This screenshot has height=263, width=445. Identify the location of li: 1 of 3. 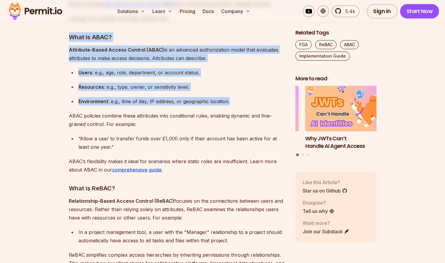
(345, 118).